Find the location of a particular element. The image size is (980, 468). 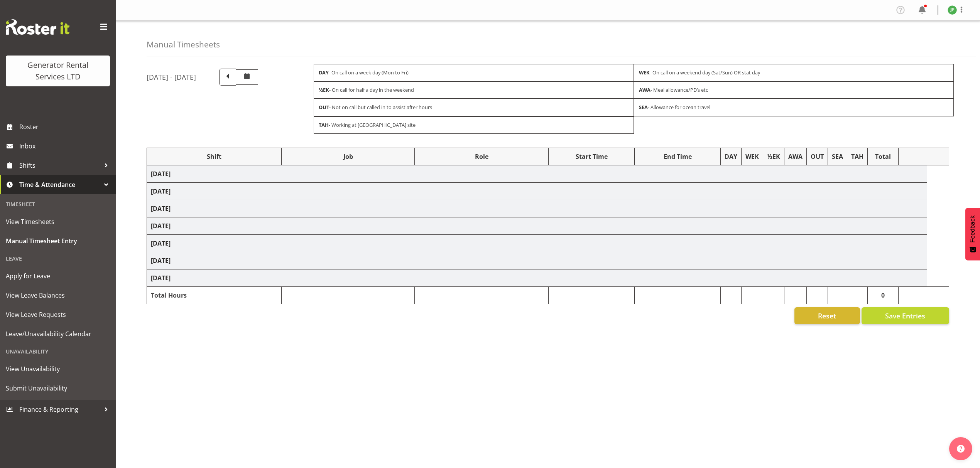

div: TAH is located at coordinates (857, 157).